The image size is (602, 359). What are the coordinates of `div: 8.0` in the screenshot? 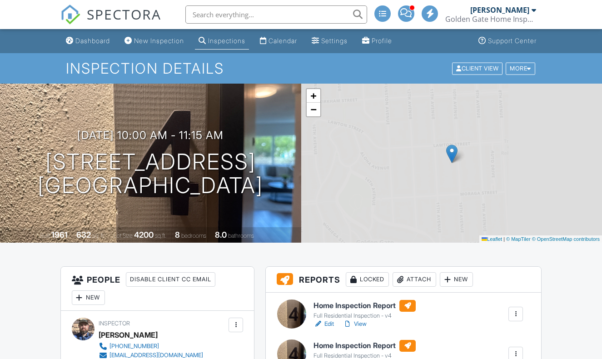 It's located at (221, 234).